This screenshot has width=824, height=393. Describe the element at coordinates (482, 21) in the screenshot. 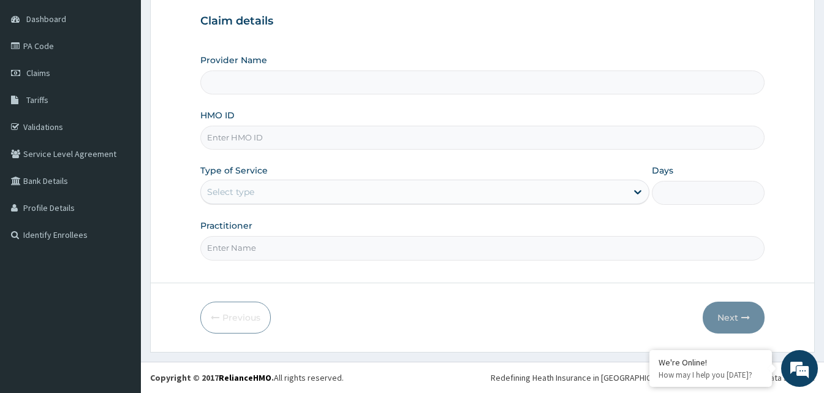

I see `h3: Claim details` at that location.